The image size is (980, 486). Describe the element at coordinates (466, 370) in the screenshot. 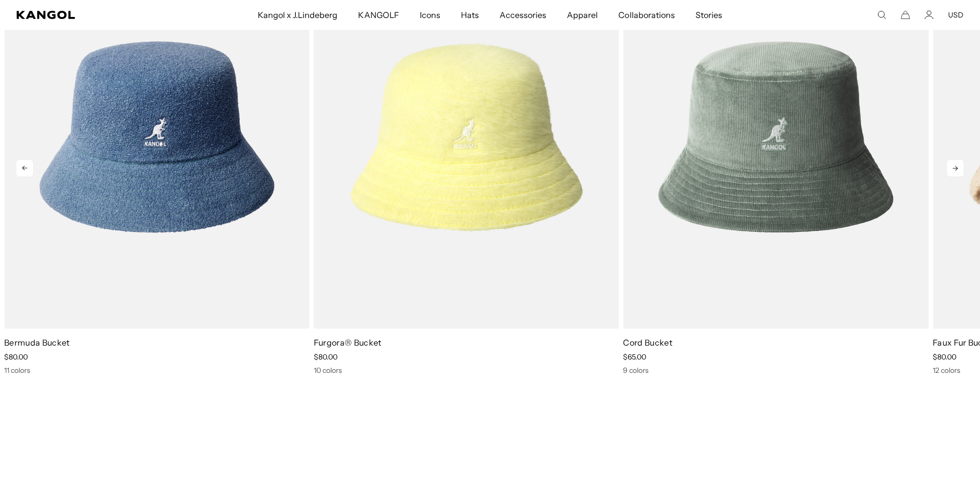

I see `div: 10 colors` at that location.